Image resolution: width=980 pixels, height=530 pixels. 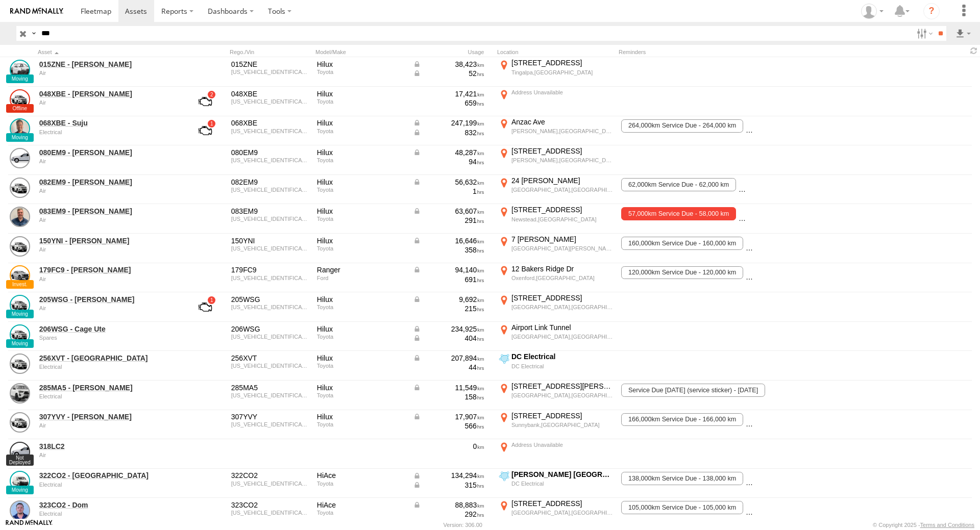 I want to click on div: 1, so click(x=449, y=191).